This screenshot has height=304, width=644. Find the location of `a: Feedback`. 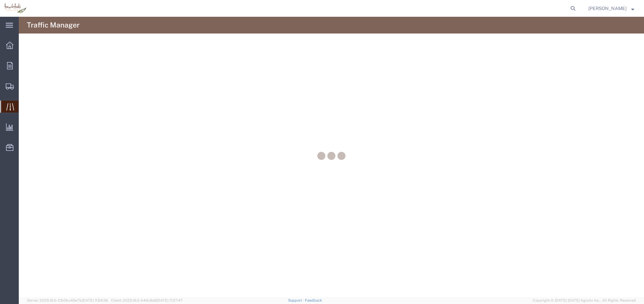

a: Feedback is located at coordinates (313, 300).